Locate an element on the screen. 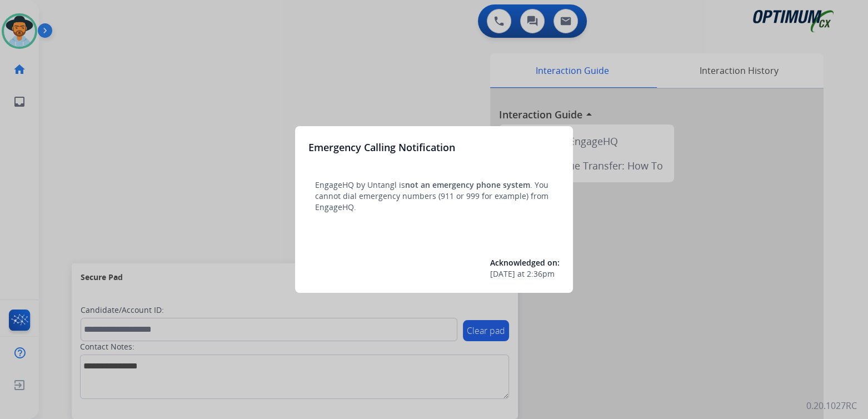  div: at is located at coordinates (524, 275).